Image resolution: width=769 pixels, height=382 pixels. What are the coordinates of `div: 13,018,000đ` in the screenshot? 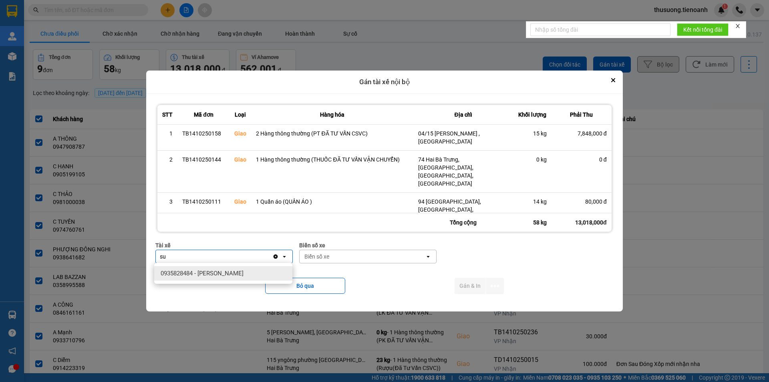 It's located at (582, 222).